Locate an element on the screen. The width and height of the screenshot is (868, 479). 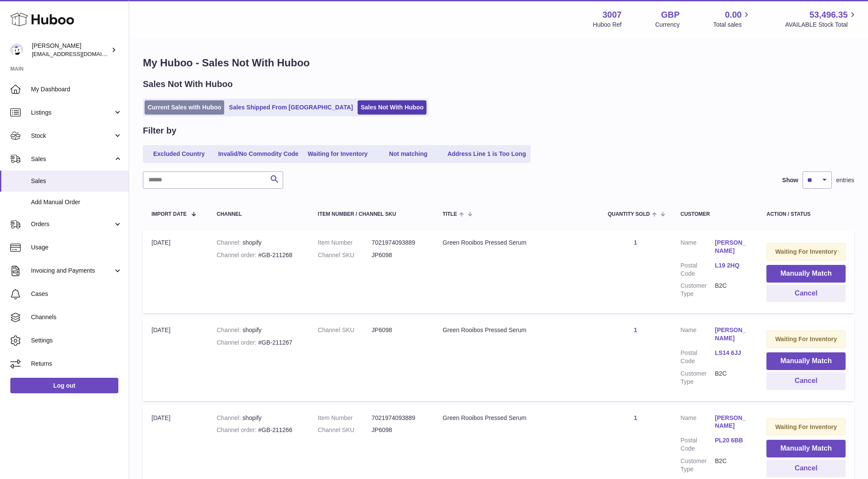
a: Not matching is located at coordinates (408, 154).